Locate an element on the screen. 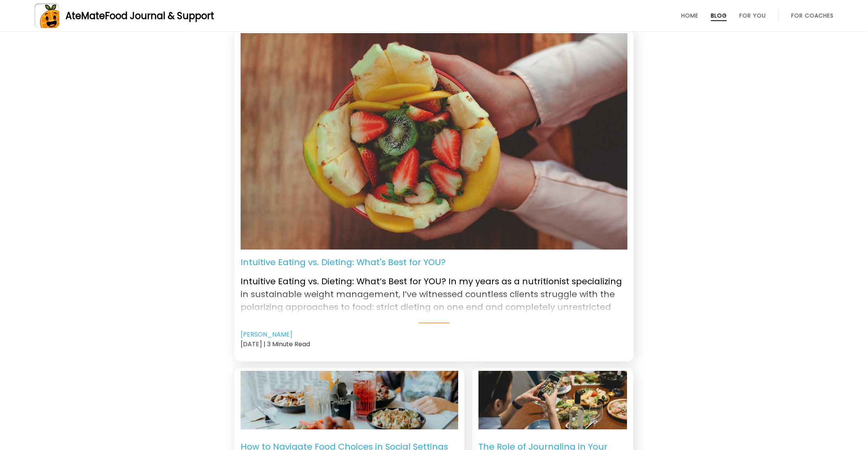 The image size is (868, 450). p: Intuitive Eating vs. Dieting: What's Best for YOU? is located at coordinates (343, 262).